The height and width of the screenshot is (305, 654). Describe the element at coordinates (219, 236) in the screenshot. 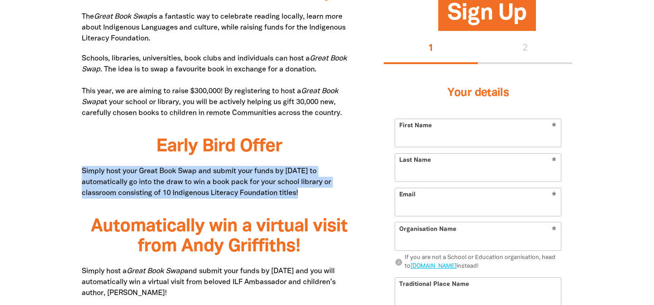

I see `span: Automatically win a virtual visit from Andy Griffiths!` at that location.